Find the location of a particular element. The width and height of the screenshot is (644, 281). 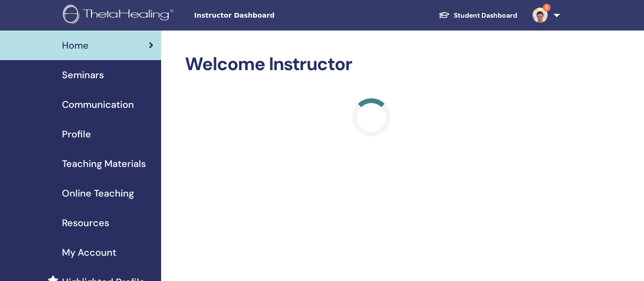

span: Seminars is located at coordinates (83, 75).